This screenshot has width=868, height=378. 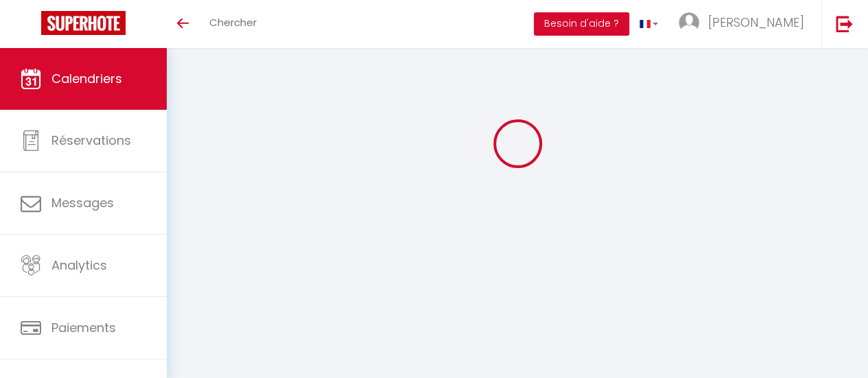 I want to click on span: Analytics, so click(x=79, y=265).